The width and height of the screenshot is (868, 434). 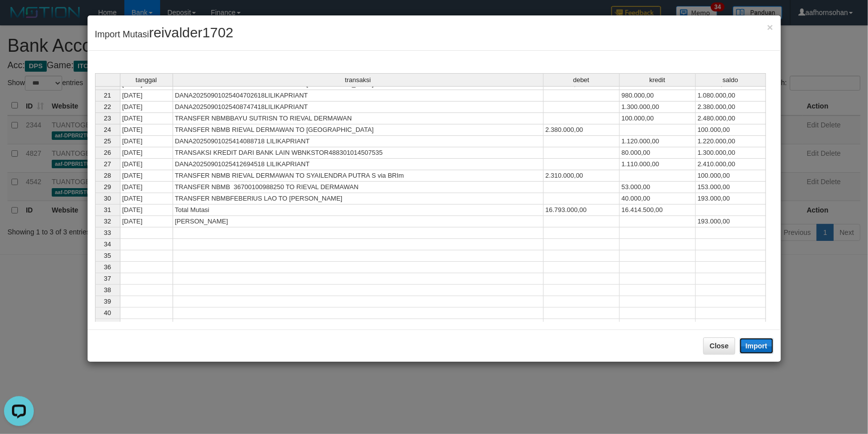 What do you see at coordinates (358, 80) in the screenshot?
I see `span: transaksi` at bounding box center [358, 80].